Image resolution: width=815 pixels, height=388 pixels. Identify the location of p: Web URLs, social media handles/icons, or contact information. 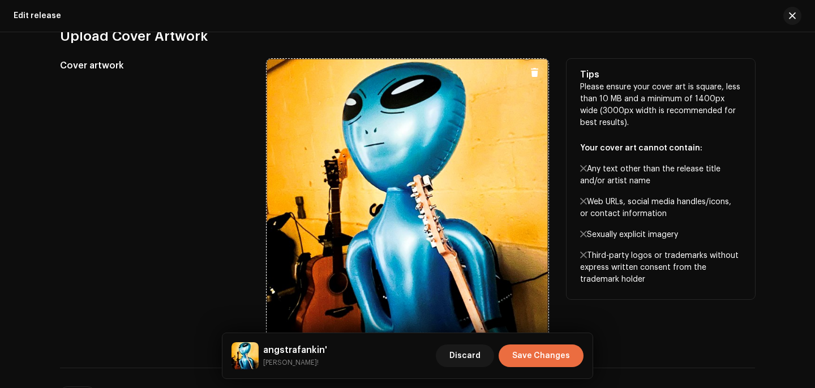
(661, 208).